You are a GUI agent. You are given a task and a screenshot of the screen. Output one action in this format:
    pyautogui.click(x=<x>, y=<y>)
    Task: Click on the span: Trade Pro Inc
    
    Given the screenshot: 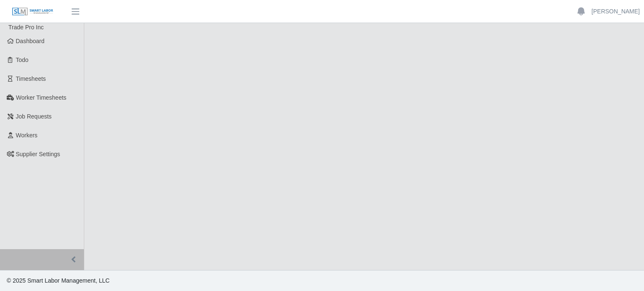 What is the action you would take?
    pyautogui.click(x=26, y=27)
    